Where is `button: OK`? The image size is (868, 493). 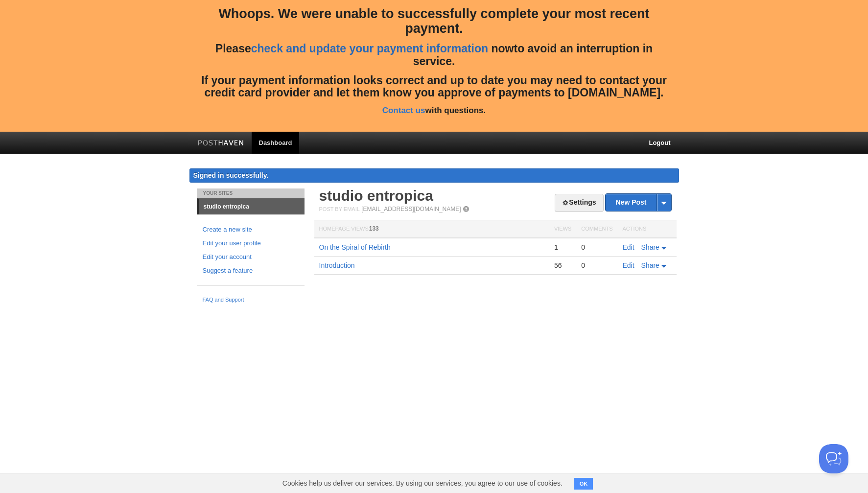 button: OK is located at coordinates (583, 483).